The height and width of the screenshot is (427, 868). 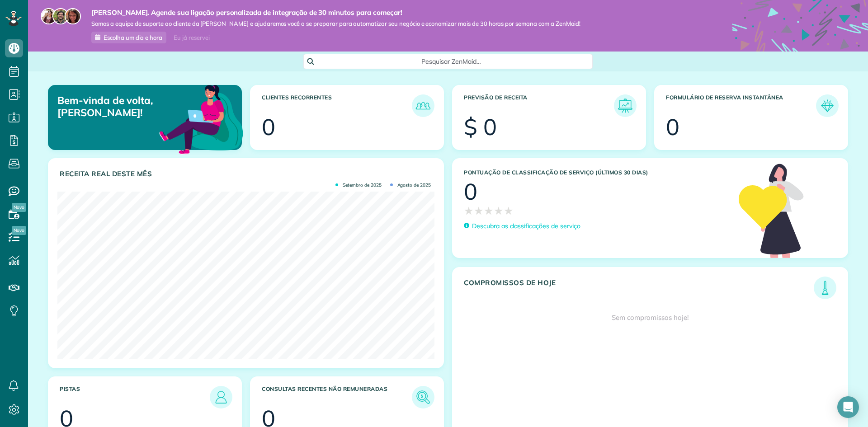 I want to click on img: icon_recurring_customers-cf858462ba22bcd05b5a5880d41d6543d210077de5bb9ebc9590e49fd87d84ed.png, so click(x=423, y=106).